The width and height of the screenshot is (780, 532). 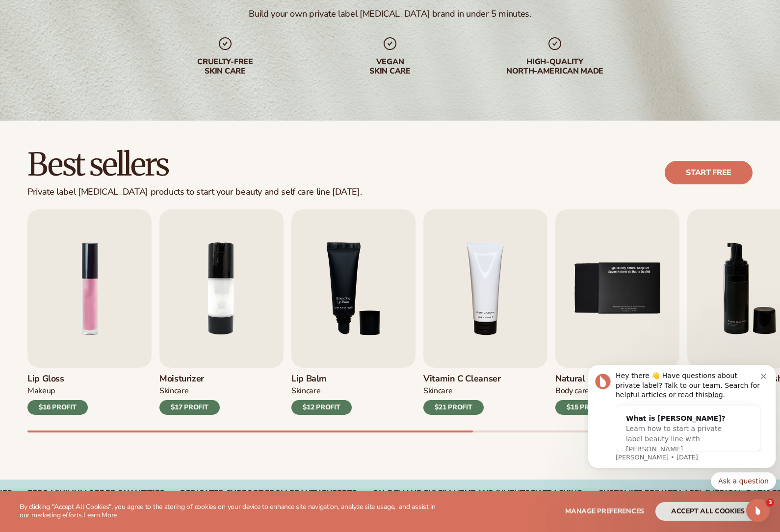 What do you see at coordinates (89, 312) in the screenshot?
I see `a: 1 / 9` at bounding box center [89, 312].